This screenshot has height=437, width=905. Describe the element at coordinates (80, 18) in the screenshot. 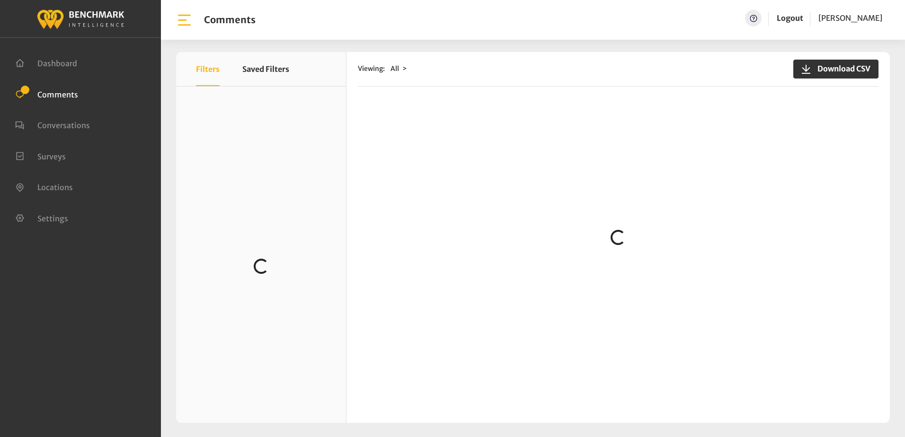

I see `img: benchmark` at that location.